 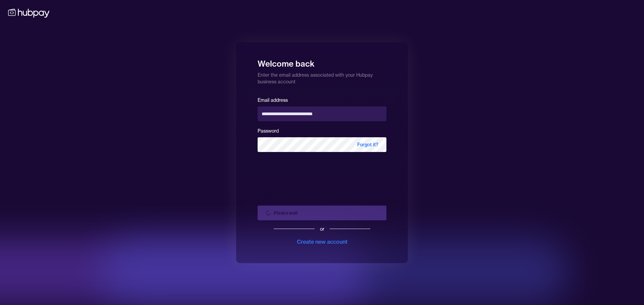 I want to click on label: Email address, so click(x=273, y=100).